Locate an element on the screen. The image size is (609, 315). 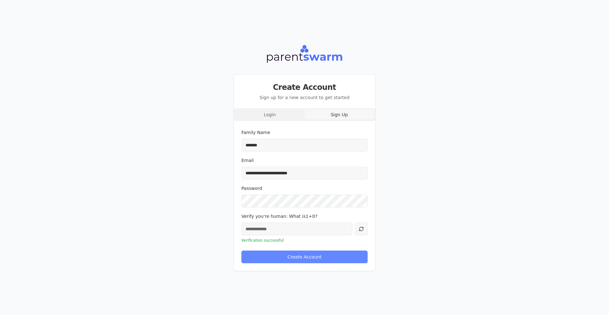
p: Sign up for a new account to get started is located at coordinates (305, 97).